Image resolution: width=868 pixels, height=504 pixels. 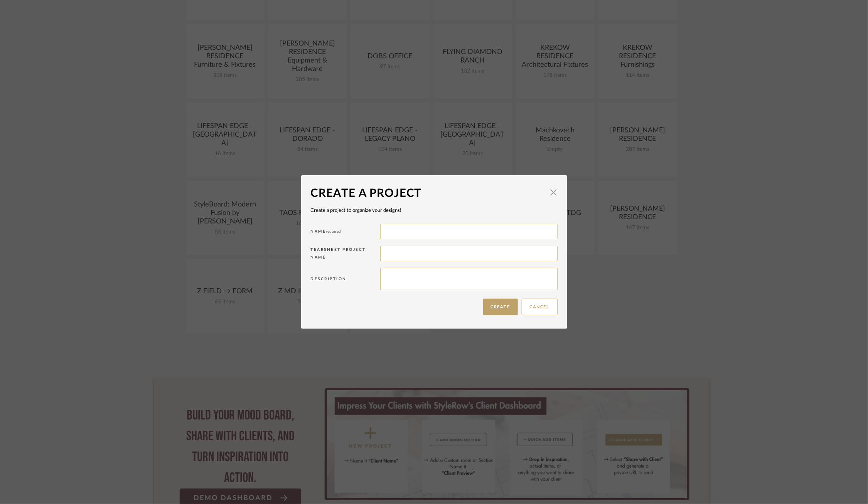 I want to click on div: Description, so click(x=345, y=280).